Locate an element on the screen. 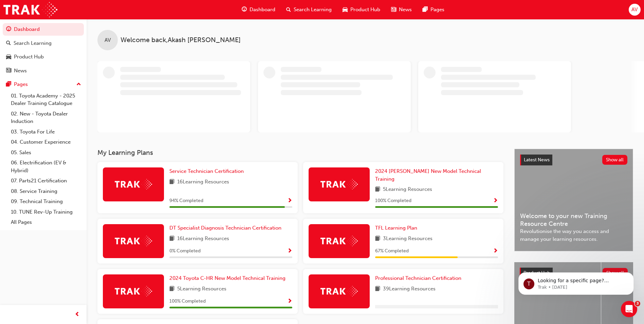 This screenshot has height=324, width=644. a: 04. Customer Experience is located at coordinates (46, 142).